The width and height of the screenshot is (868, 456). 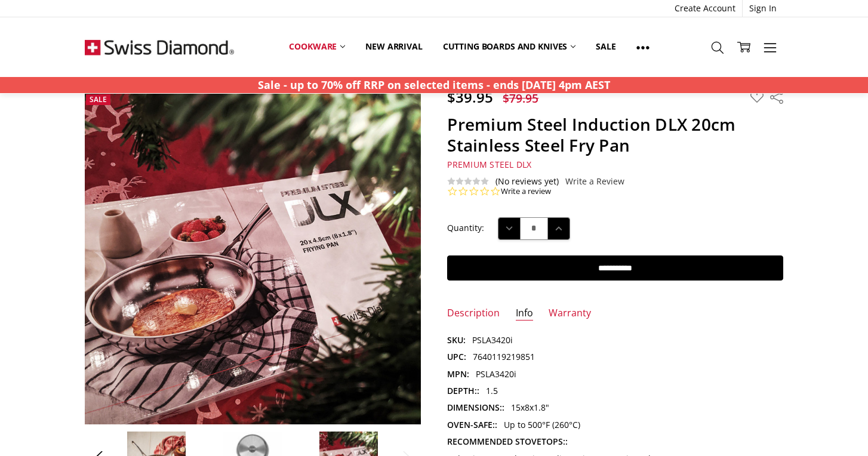 I want to click on dd: 7640119219851, so click(x=504, y=357).